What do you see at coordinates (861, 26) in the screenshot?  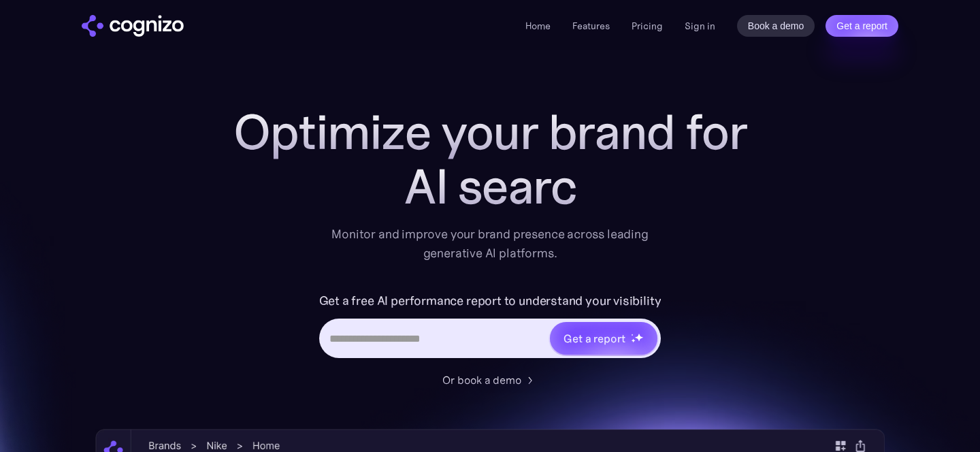 I see `a: Get a report` at bounding box center [861, 26].